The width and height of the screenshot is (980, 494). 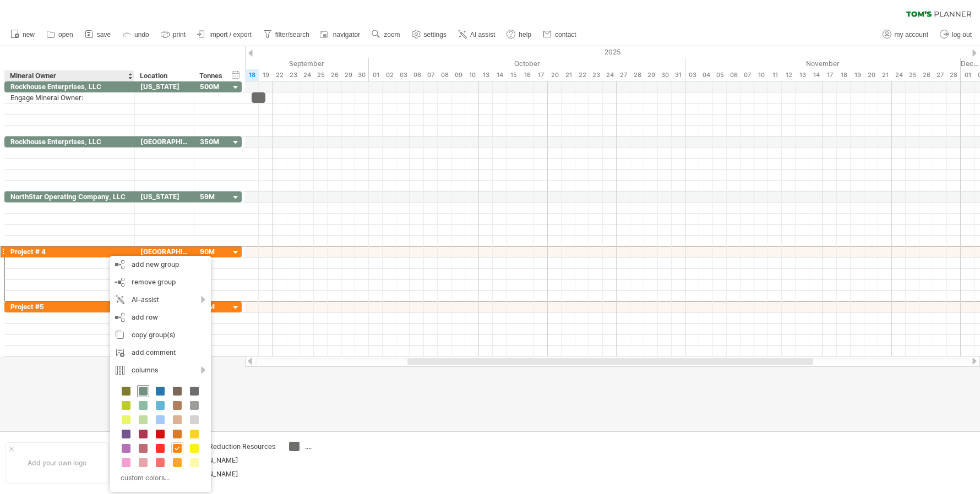 I want to click on div: Thursday, 25 September 2025, so click(x=321, y=75).